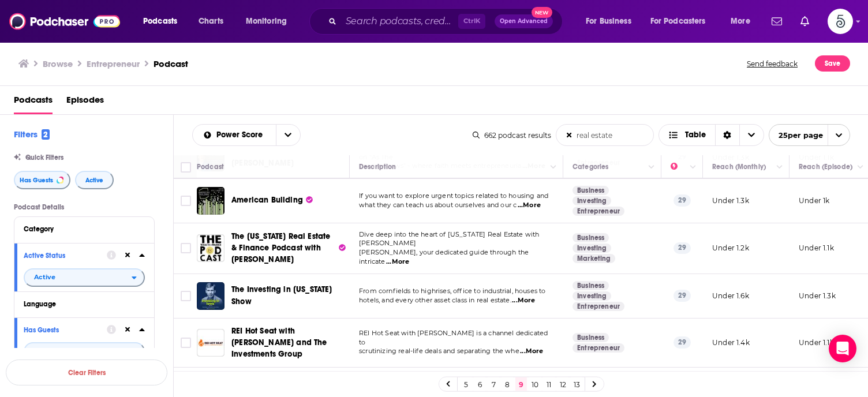 The height and width of the screenshot is (397, 868). I want to click on span: scrutinizing real-life deals and separating the whe, so click(439, 350).